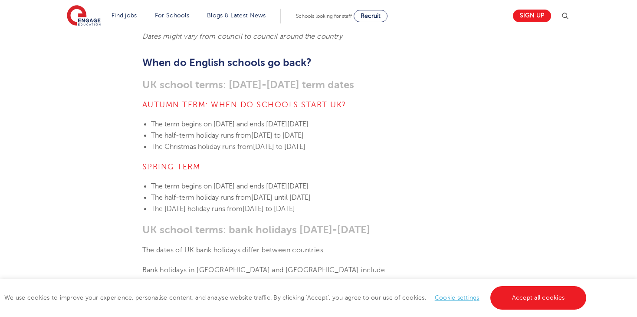  Describe the element at coordinates (532, 16) in the screenshot. I see `a: Sign up` at that location.